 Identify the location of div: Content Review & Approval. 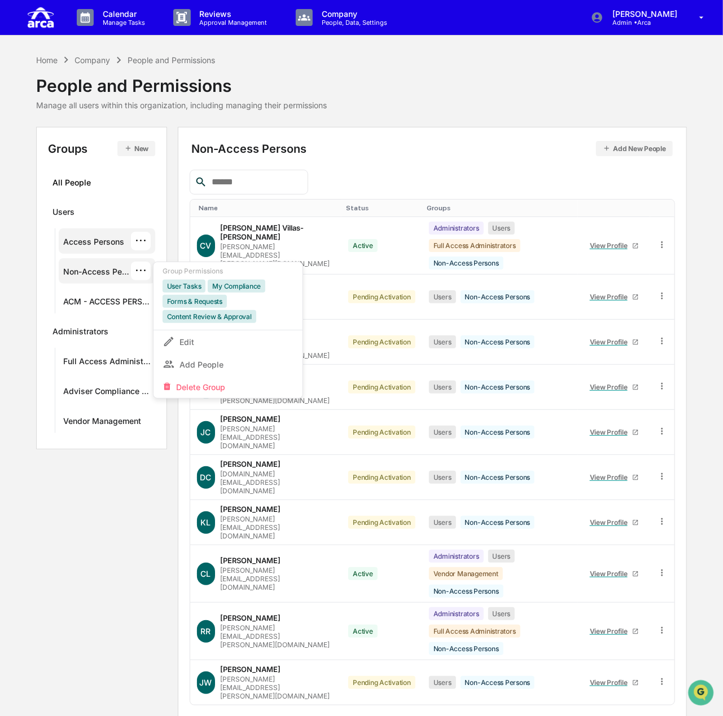
(209, 316).